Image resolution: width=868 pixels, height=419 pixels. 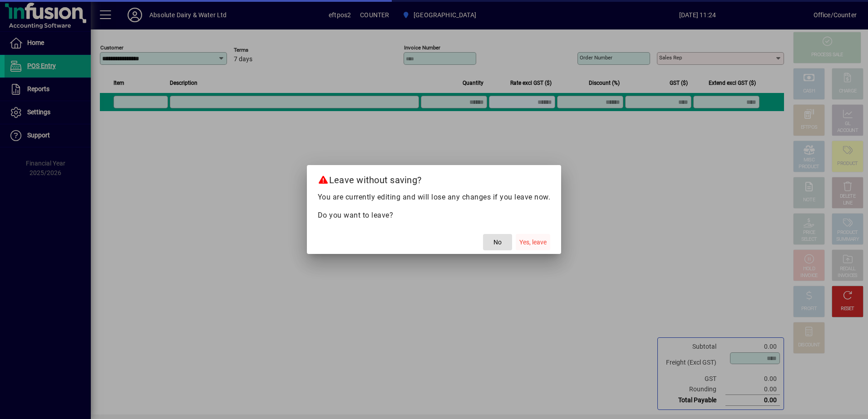 What do you see at coordinates (434, 215) in the screenshot?
I see `p: Do you want to leave?` at bounding box center [434, 215].